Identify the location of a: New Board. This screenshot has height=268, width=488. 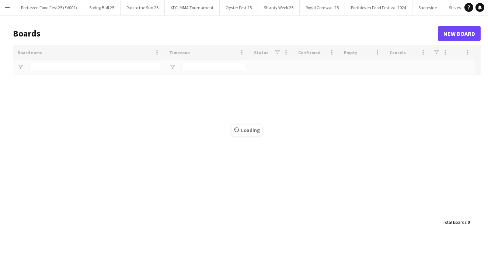
(459, 34).